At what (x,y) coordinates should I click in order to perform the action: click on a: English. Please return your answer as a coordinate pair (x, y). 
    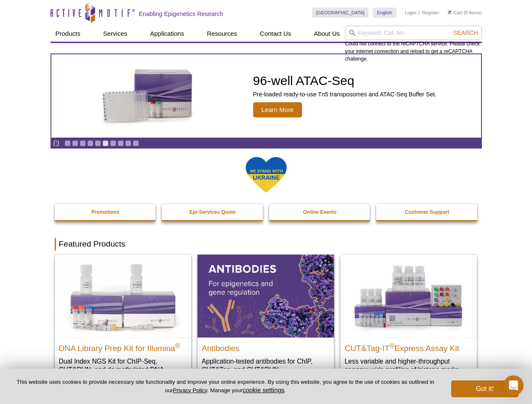
    Looking at the image, I should click on (385, 13).